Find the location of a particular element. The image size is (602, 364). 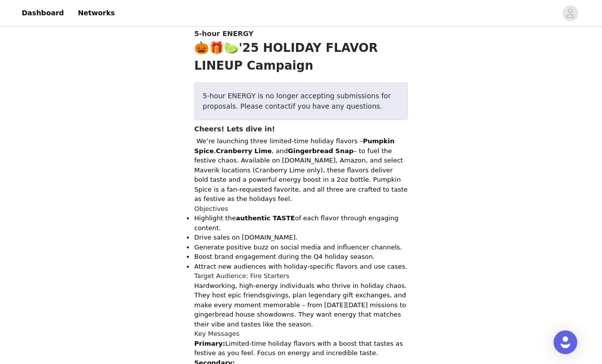

strong: Primary: is located at coordinates (210, 344).